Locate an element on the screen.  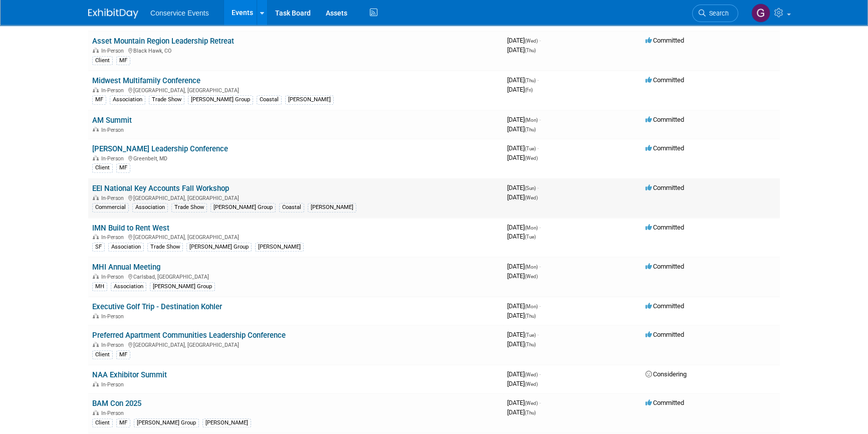
a: Midwest Multifamily Conference is located at coordinates (147, 81).